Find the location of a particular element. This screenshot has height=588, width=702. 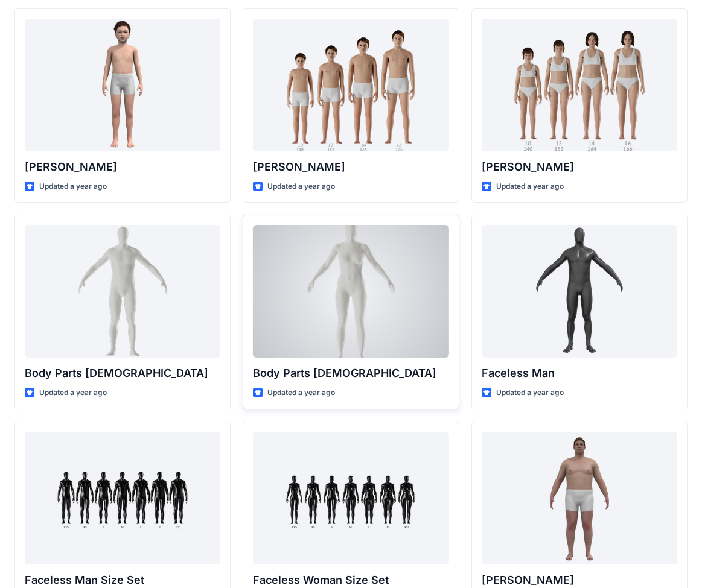

a: Faceless Man is located at coordinates (580, 291).